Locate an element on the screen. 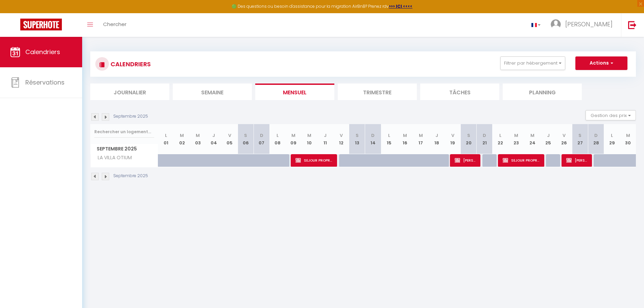  input: Rechercher un logement... is located at coordinates (124, 132).